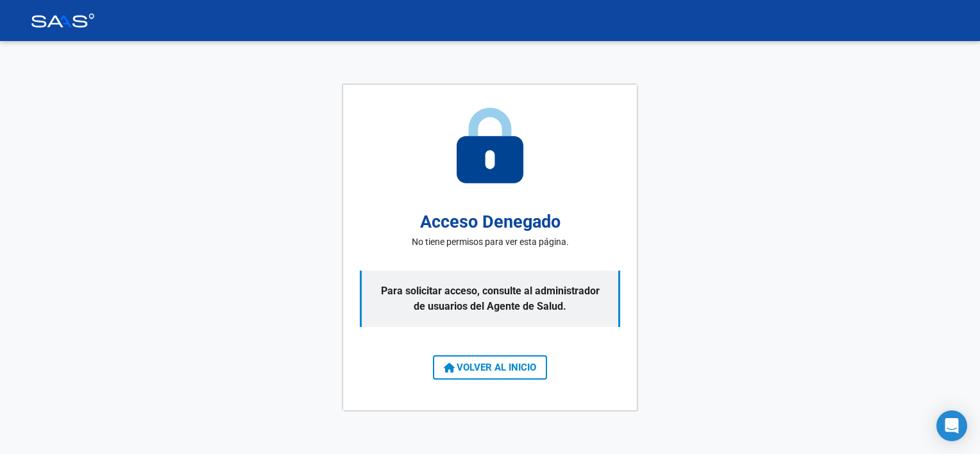  I want to click on button: VOLVER AL INICIO, so click(490, 367).